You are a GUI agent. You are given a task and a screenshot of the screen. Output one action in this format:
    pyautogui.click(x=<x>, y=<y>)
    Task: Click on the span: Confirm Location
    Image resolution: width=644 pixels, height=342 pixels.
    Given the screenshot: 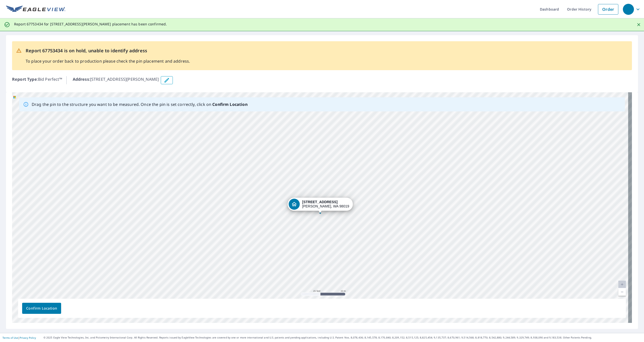 What is the action you would take?
    pyautogui.click(x=42, y=308)
    